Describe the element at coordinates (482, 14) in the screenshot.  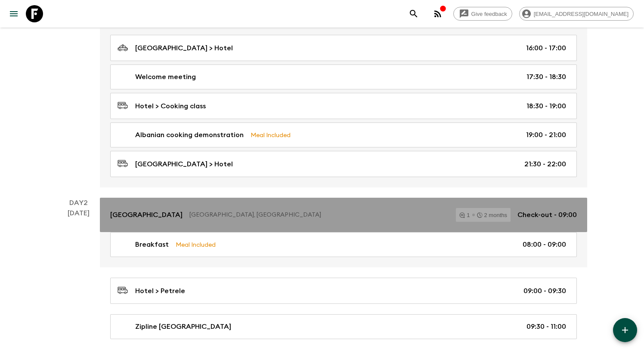
I see `a: Give feedback` at that location.